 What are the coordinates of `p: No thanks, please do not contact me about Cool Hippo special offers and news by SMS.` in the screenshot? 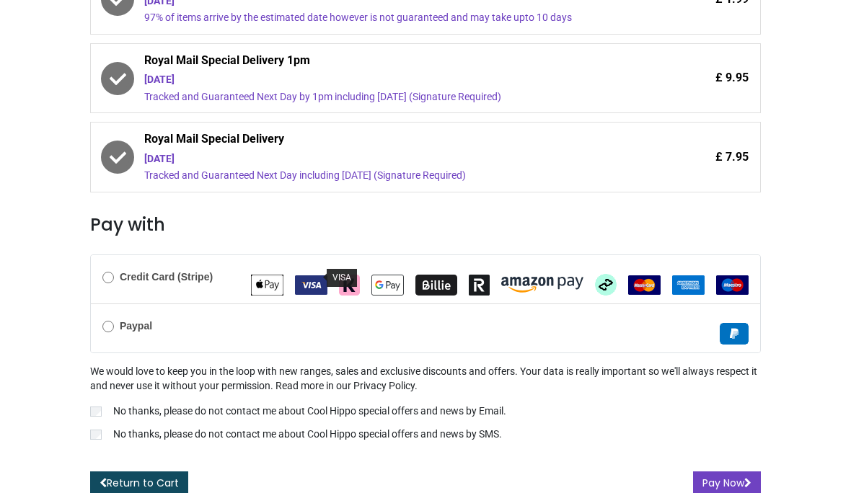 It's located at (307, 435).